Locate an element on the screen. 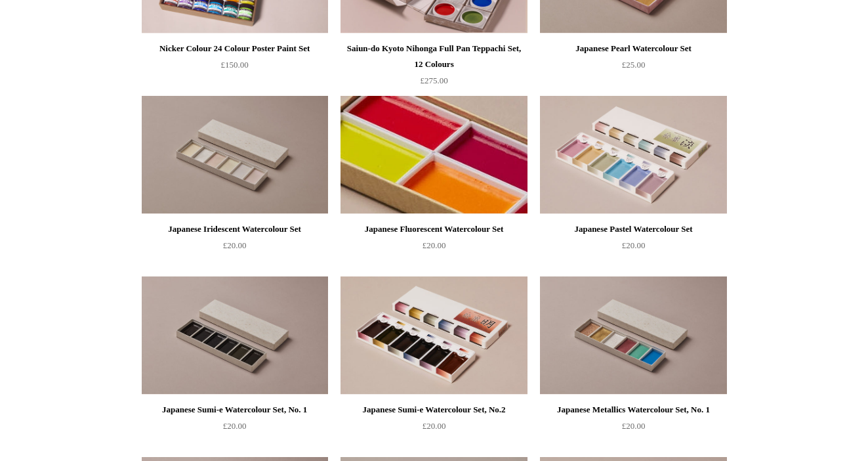 This screenshot has height=461, width=868. a: Japanese Pearl Watercolour Set £25.00 is located at coordinates (633, 68).